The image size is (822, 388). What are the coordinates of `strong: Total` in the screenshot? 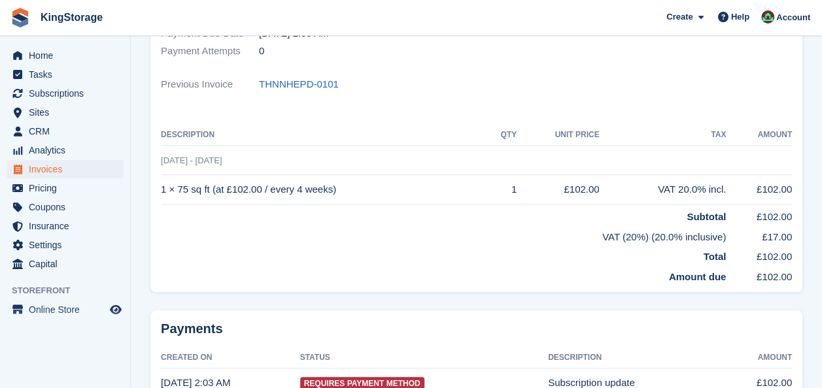 It's located at (714, 256).